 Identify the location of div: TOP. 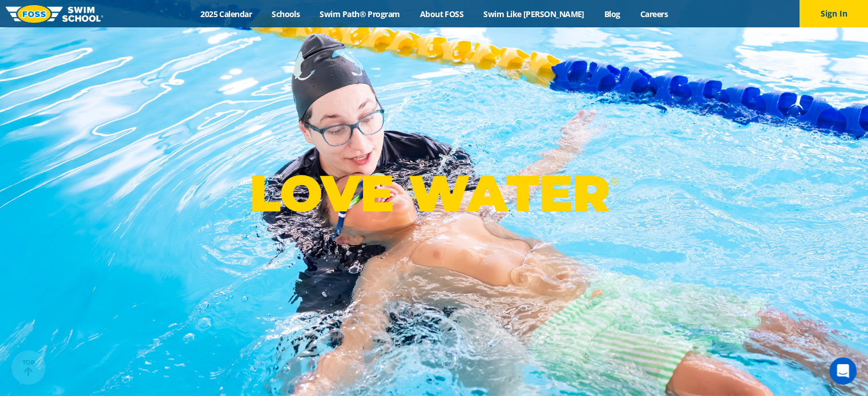
(29, 367).